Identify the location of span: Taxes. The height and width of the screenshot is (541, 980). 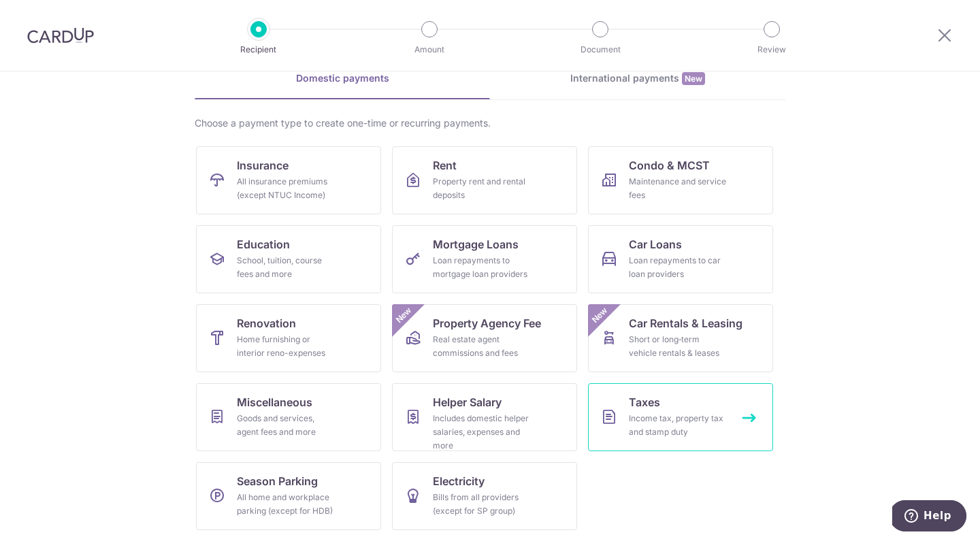
(645, 402).